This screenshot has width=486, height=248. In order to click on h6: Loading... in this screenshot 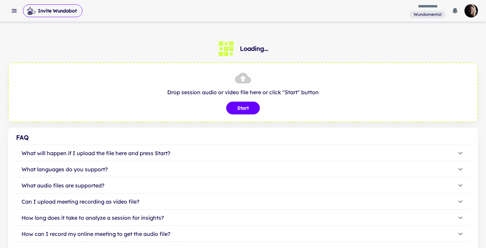, I will do `click(254, 49)`.